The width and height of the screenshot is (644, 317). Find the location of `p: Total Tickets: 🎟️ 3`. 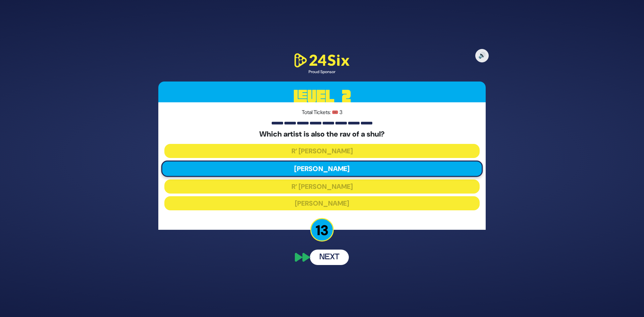

p: Total Tickets: 🎟️ 3 is located at coordinates (322, 112).